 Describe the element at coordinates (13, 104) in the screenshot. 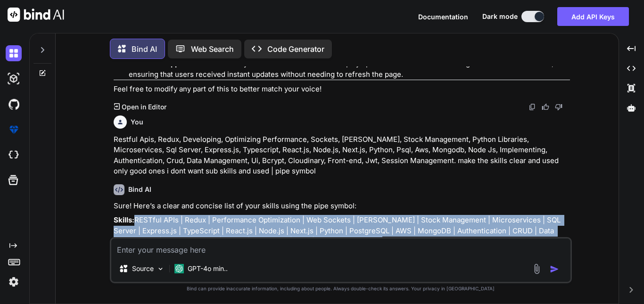

I see `img: githubDark` at that location.